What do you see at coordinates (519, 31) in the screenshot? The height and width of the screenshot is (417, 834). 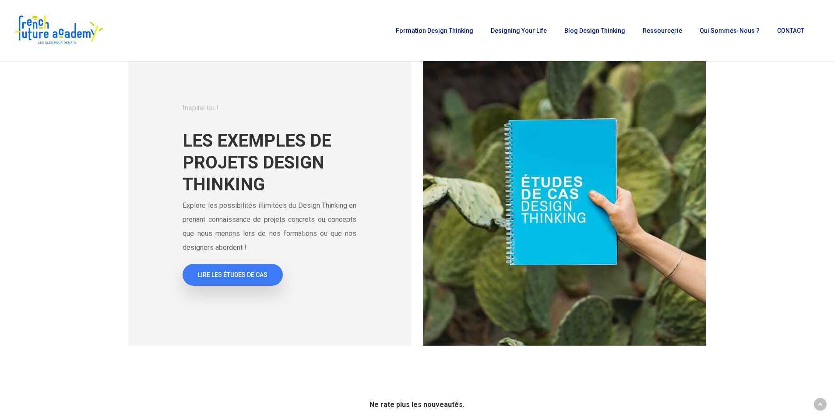 I see `a: Designing Your Life` at bounding box center [519, 31].